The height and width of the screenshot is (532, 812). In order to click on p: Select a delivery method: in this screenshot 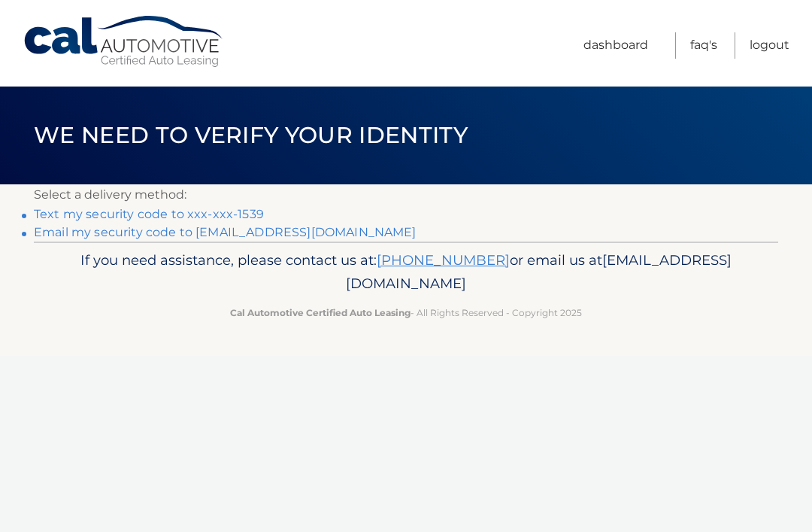, I will do `click(406, 195)`.